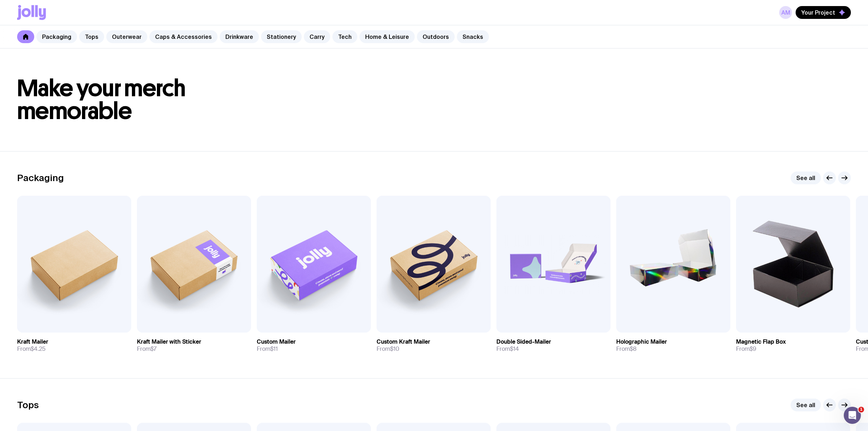 The height and width of the screenshot is (431, 868). I want to click on span: $8, so click(633, 348).